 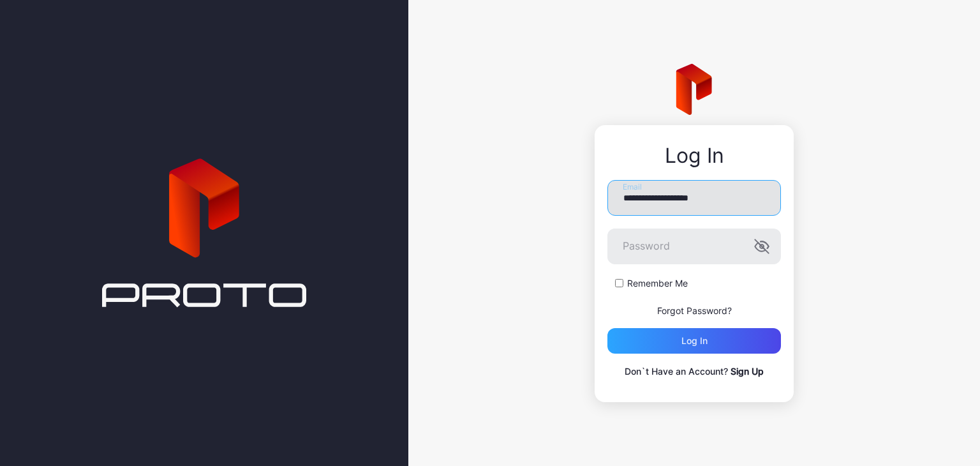 I want to click on div: Log in, so click(x=694, y=341).